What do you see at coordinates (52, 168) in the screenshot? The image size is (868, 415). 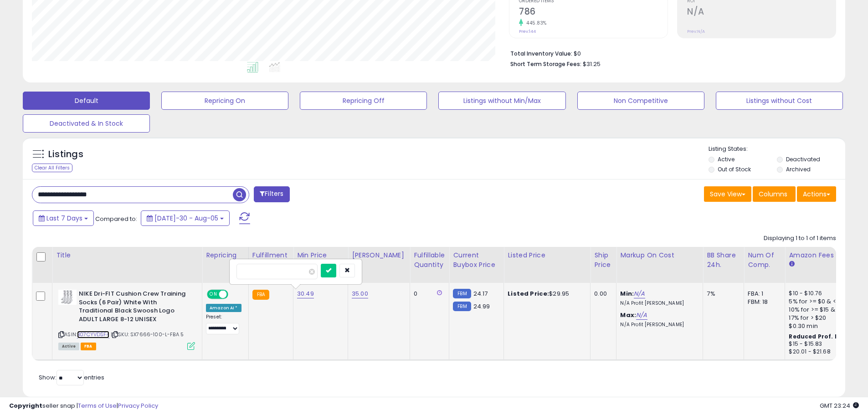 I see `div: Clear All Filters` at bounding box center [52, 168].